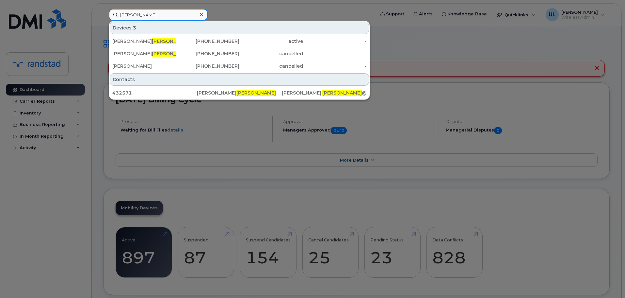  What do you see at coordinates (240, 28) in the screenshot?
I see `div: Devices` at bounding box center [240, 28].